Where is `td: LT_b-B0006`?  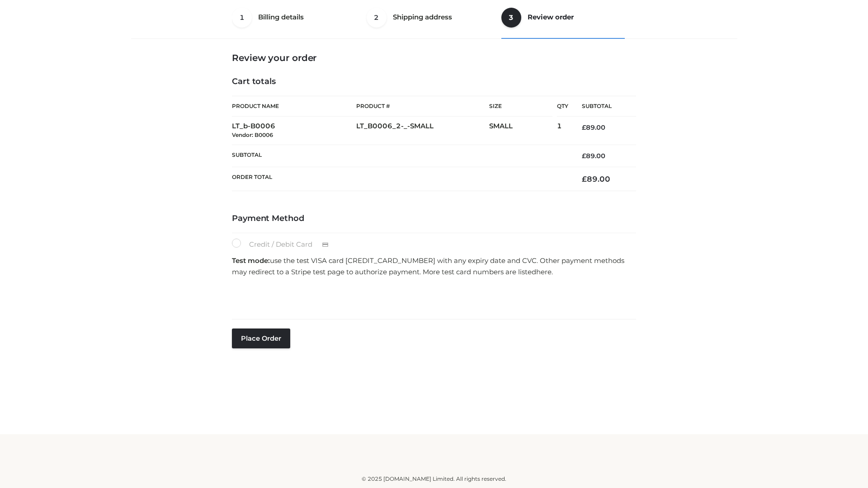
td: LT_b-B0006 is located at coordinates (294, 130).